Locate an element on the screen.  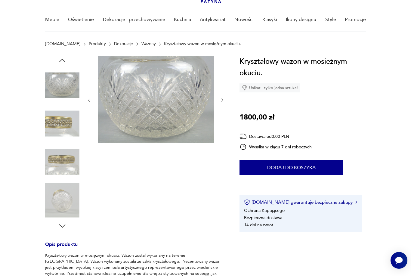
li: Bezpieczna dostawa is located at coordinates (263, 218).